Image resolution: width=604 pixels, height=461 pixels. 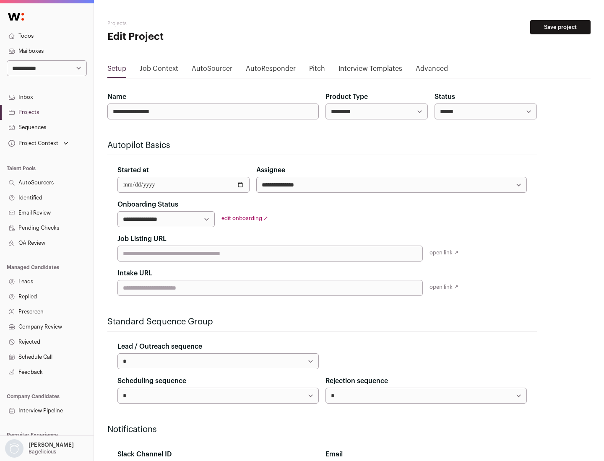 What do you see at coordinates (148, 205) in the screenshot?
I see `label: Onboarding Status` at bounding box center [148, 205].